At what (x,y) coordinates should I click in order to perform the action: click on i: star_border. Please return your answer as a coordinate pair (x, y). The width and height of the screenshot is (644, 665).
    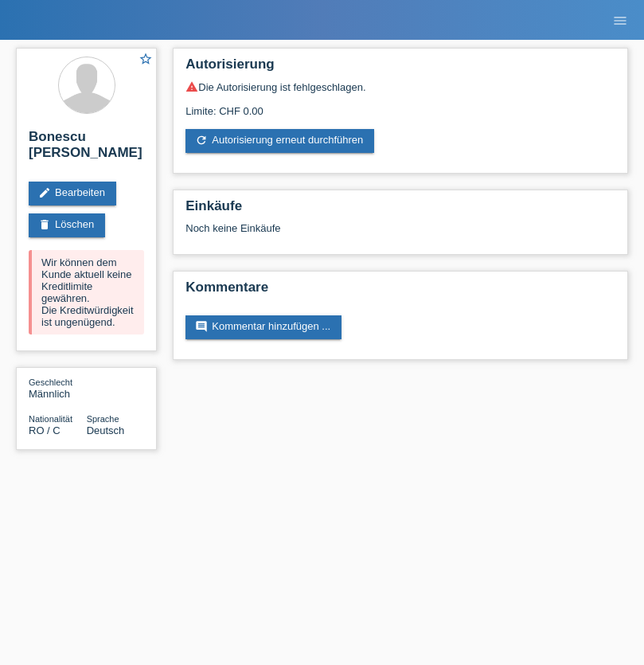
    Looking at the image, I should click on (145, 59).